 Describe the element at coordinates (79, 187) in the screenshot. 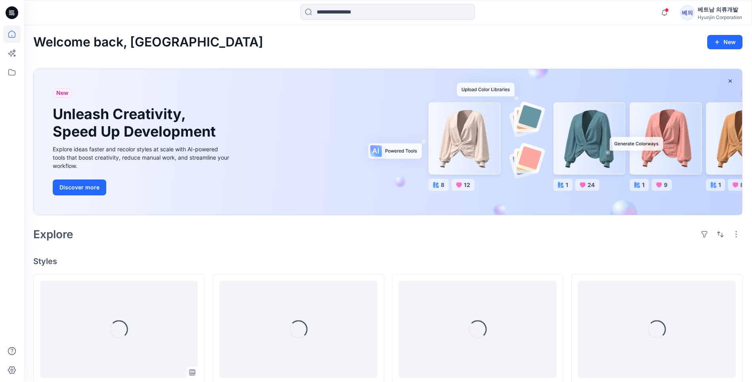

I see `button: Discover more` at that location.